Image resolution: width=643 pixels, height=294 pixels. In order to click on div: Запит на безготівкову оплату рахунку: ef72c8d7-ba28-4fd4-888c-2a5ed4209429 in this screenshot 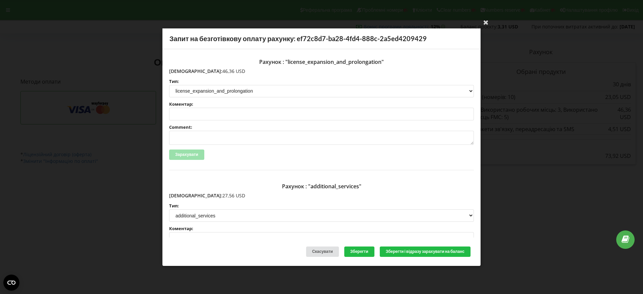, I will do `click(321, 39)`.